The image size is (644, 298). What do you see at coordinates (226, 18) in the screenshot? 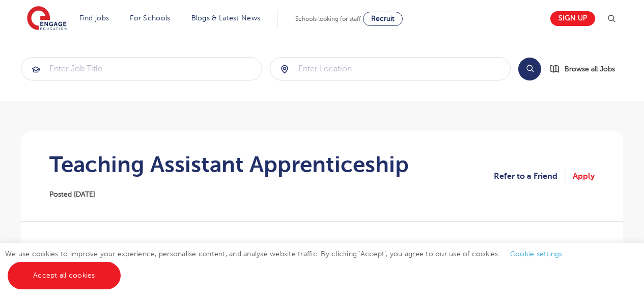
I see `a: Blogs & Latest News` at bounding box center [226, 18].